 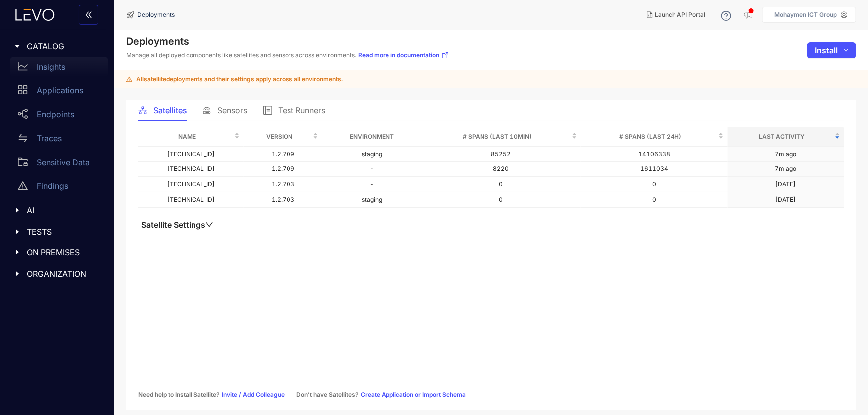 I want to click on a: Invite / Add Colleague, so click(x=253, y=395).